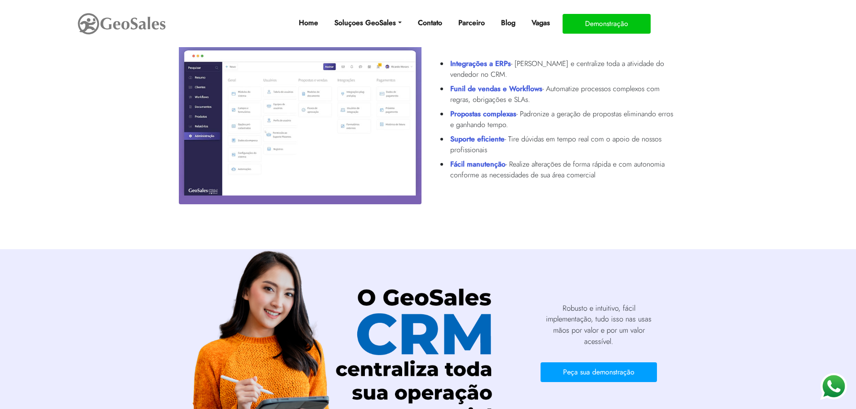 Image resolution: width=856 pixels, height=409 pixels. Describe the element at coordinates (599, 325) in the screenshot. I see `p: Robusto e intuitivo, fácil implementação, tudo isso nas usas mãos por valor e por um valor acessí...` at that location.